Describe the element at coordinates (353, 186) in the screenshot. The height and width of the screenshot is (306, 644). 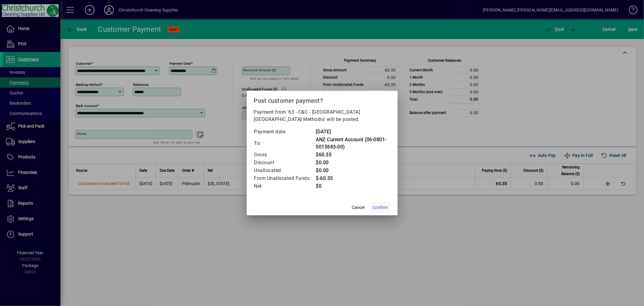
I see `td: $0` at that location.